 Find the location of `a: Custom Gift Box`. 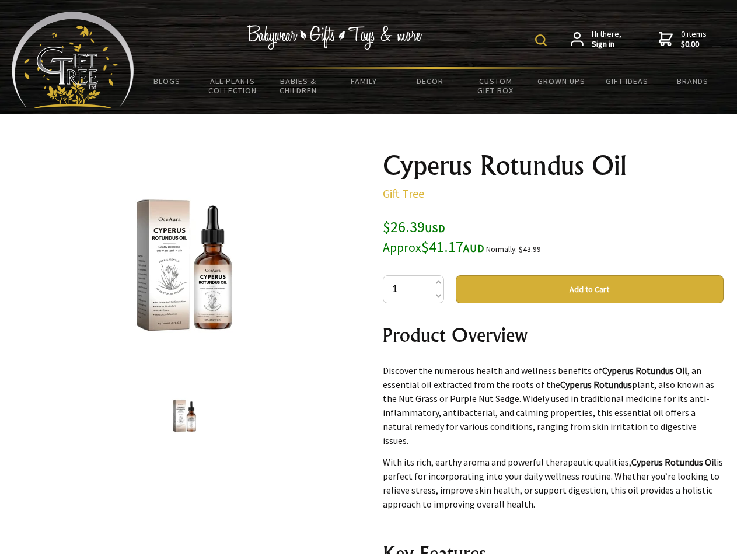

a: Custom Gift Box is located at coordinates (496, 86).